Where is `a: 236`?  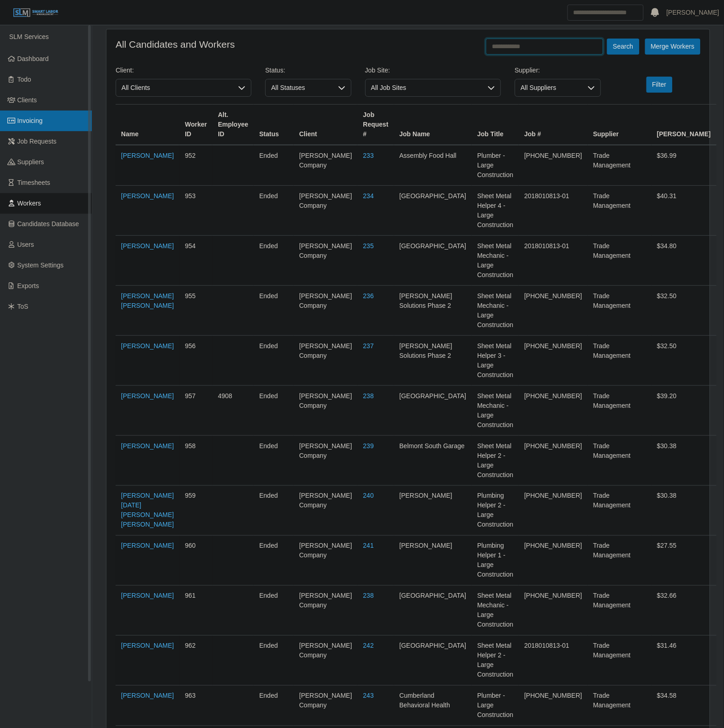
a: 236 is located at coordinates (368, 296).